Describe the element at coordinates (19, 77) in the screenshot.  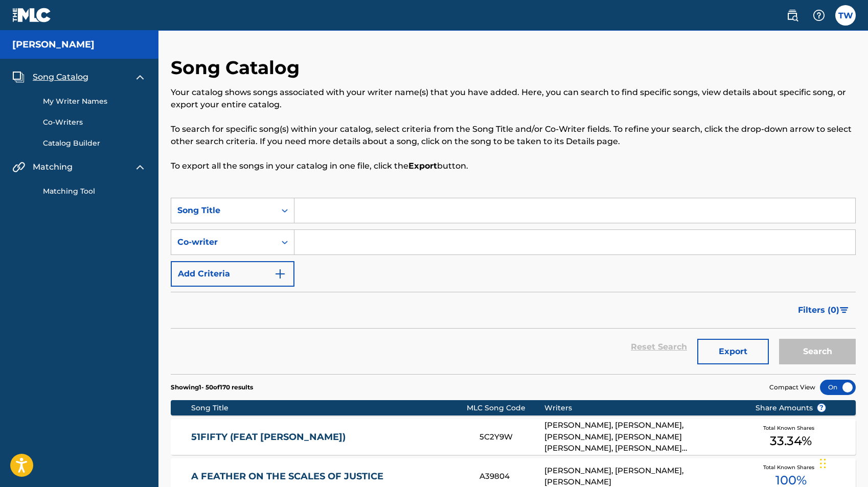
I see `img: Song Catalog` at that location.